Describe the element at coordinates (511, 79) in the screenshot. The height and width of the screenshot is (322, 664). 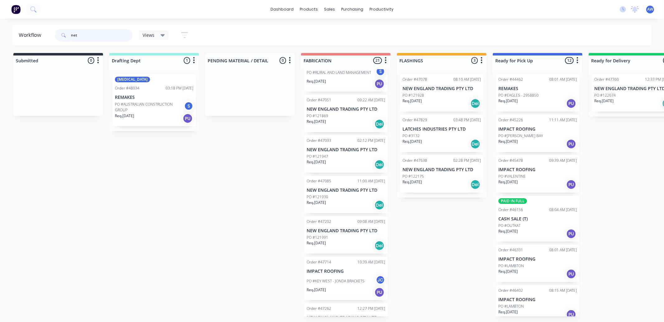
I see `div: Order #44462` at that location.